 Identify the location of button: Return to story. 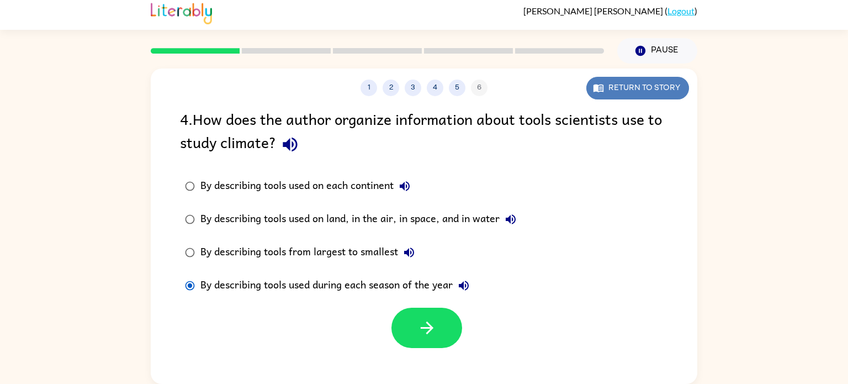
(638, 88).